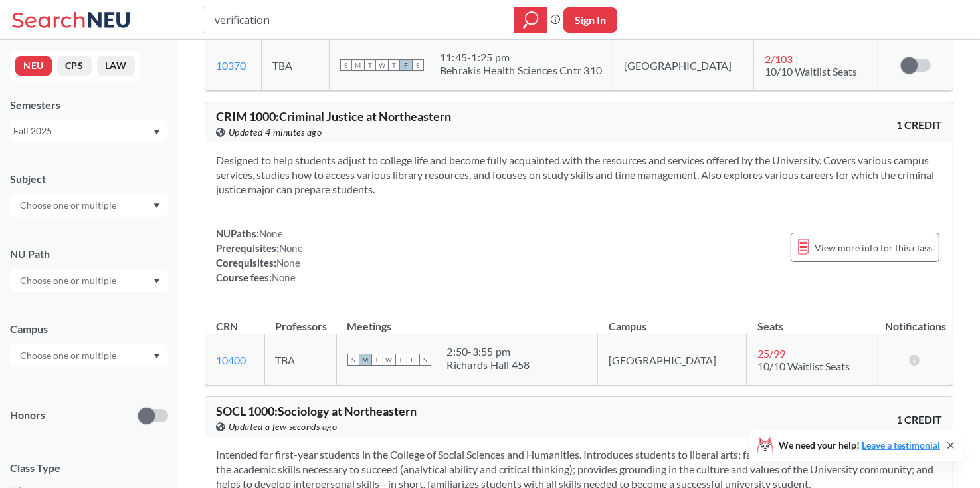  I want to click on span: We need your help!, so click(859, 446).